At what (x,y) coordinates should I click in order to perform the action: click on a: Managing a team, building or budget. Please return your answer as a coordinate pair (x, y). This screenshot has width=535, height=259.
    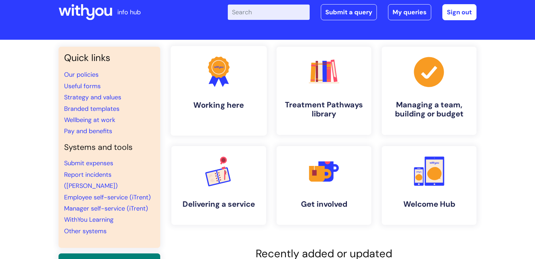
    Looking at the image, I should click on (429, 91).